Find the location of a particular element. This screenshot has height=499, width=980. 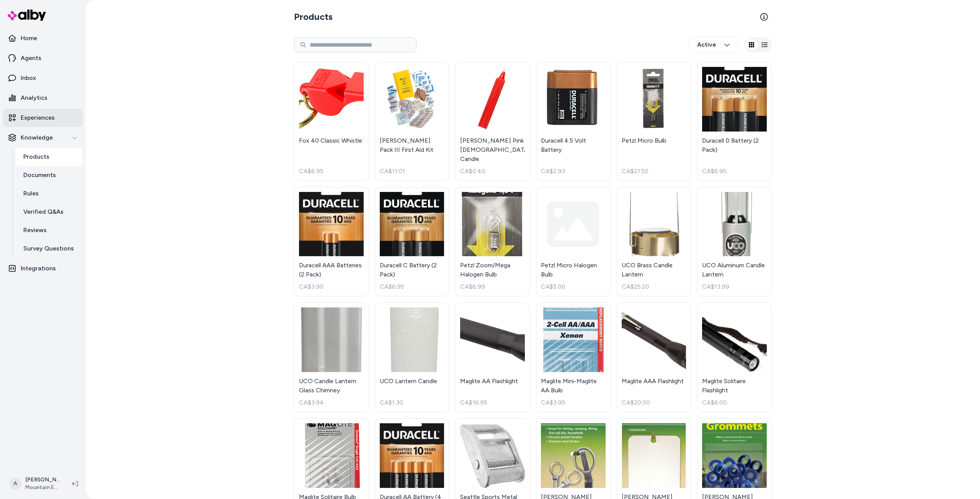

p: Knowledge is located at coordinates (37, 138).